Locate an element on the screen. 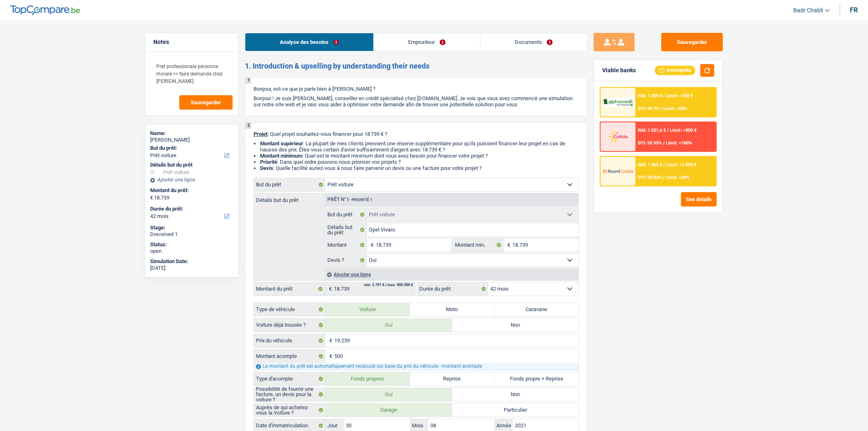 The height and width of the screenshot is (431, 868). div: fr is located at coordinates (854, 10).